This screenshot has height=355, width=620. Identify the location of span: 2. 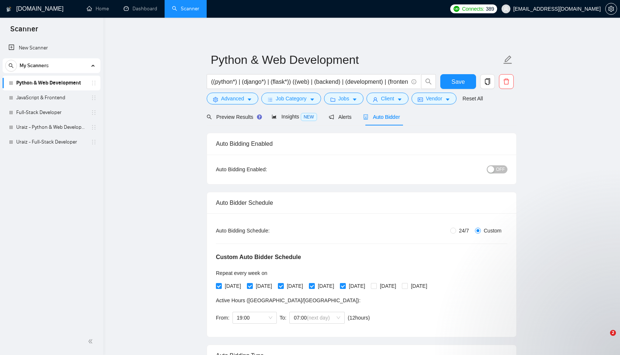
(613, 333).